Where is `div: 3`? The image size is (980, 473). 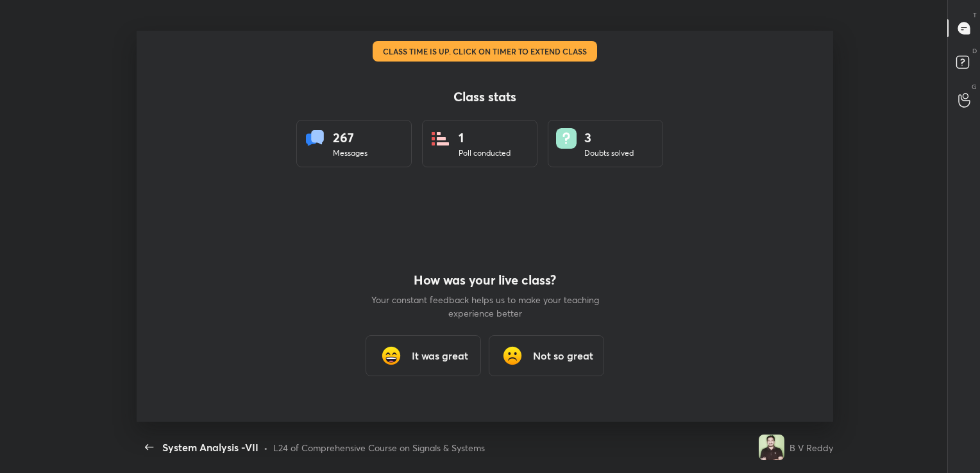
div: 3 is located at coordinates (609, 138).